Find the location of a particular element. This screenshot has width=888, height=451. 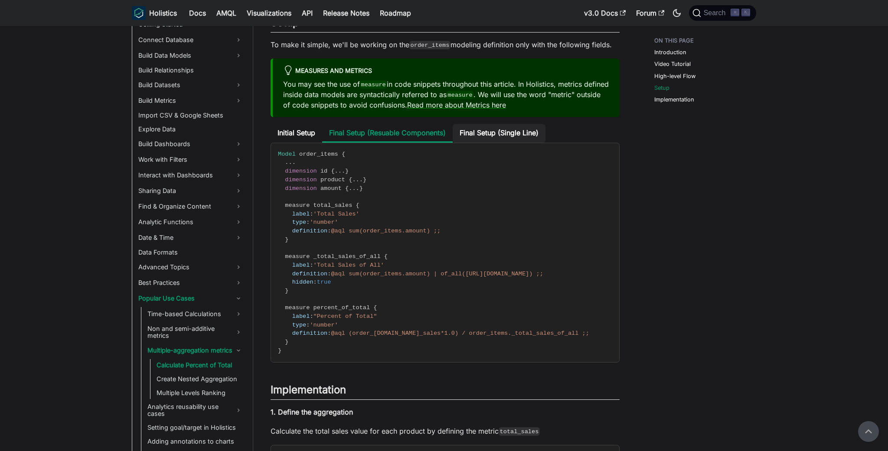

a: Build Datasets is located at coordinates (190, 85).